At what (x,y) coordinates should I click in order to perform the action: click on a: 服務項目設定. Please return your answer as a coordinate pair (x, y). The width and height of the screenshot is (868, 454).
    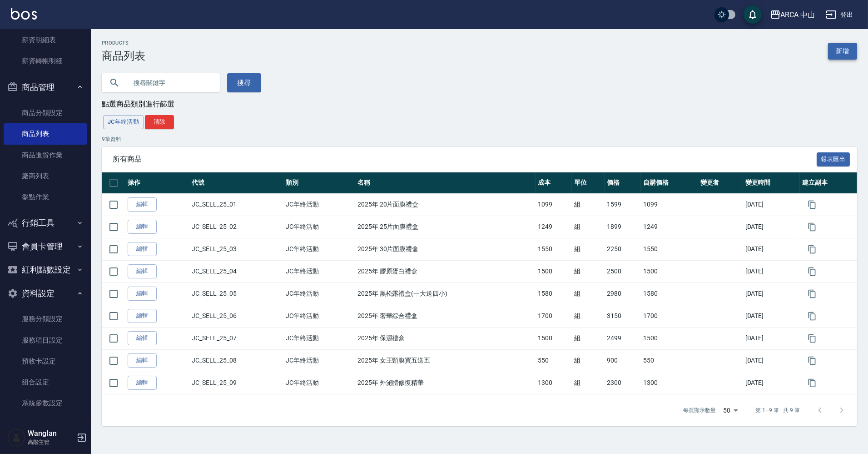
    Looking at the image, I should click on (45, 340).